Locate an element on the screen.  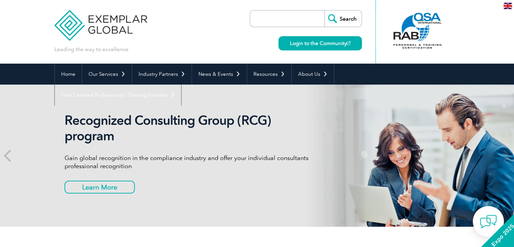
a: Learn More is located at coordinates (100, 187).